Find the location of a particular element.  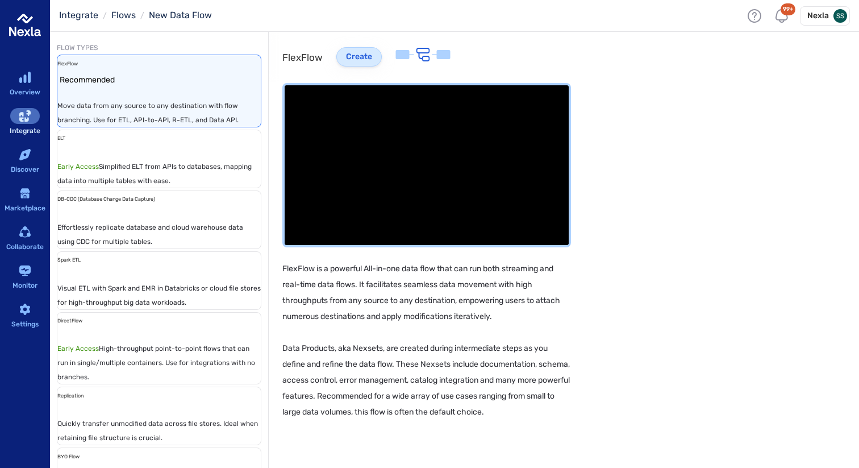

h6: DB-CDC (Database Change Data Capture) is located at coordinates (159, 199).